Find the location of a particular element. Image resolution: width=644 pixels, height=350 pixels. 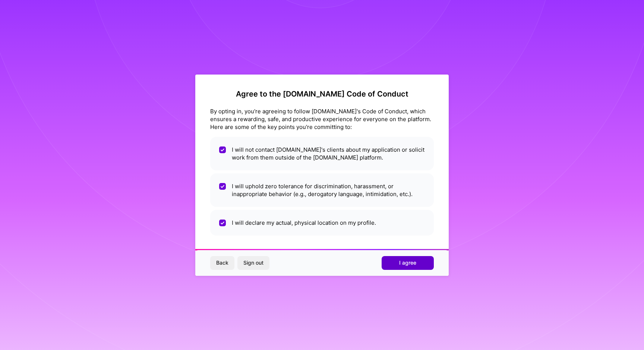

li: I will declare my actual, physical location on my profile. is located at coordinates (322, 222).